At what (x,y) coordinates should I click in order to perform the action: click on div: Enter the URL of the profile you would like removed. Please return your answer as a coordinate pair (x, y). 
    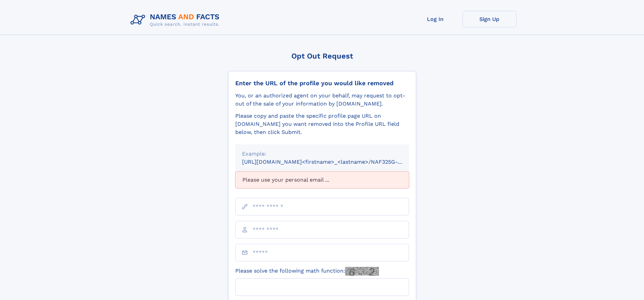
    Looking at the image, I should click on (322, 83).